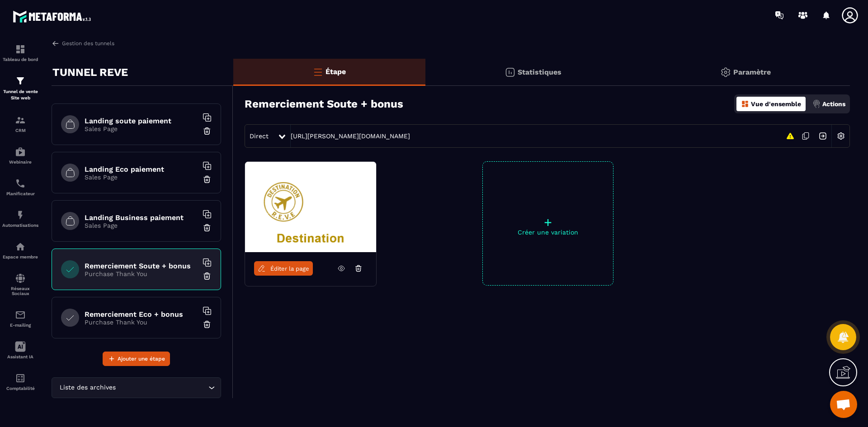  What do you see at coordinates (20, 315) in the screenshot?
I see `img: email` at bounding box center [20, 315].